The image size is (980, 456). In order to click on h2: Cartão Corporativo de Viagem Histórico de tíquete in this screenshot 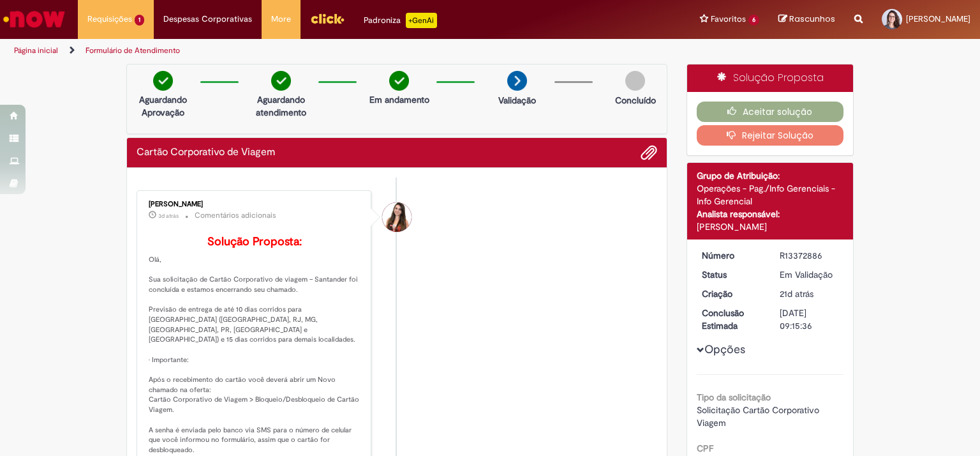, I will do `click(206, 153)`.